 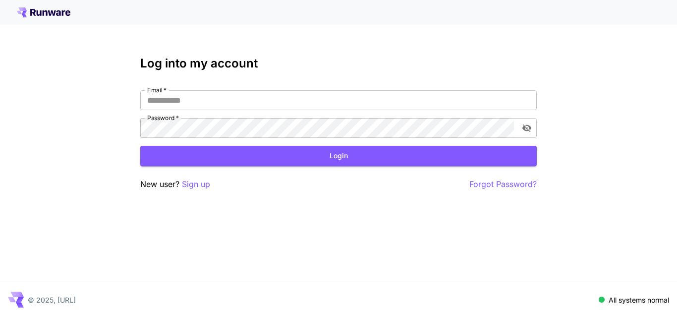 I want to click on button: toggle password visibility, so click(x=527, y=128).